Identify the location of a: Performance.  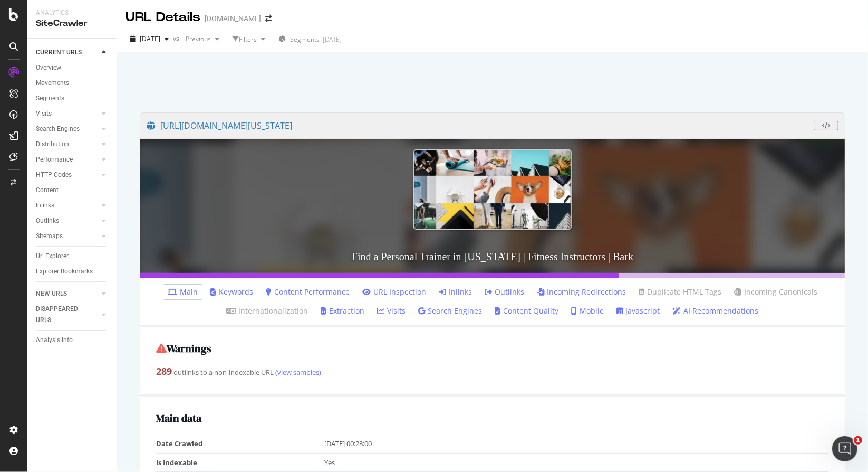
(67, 159).